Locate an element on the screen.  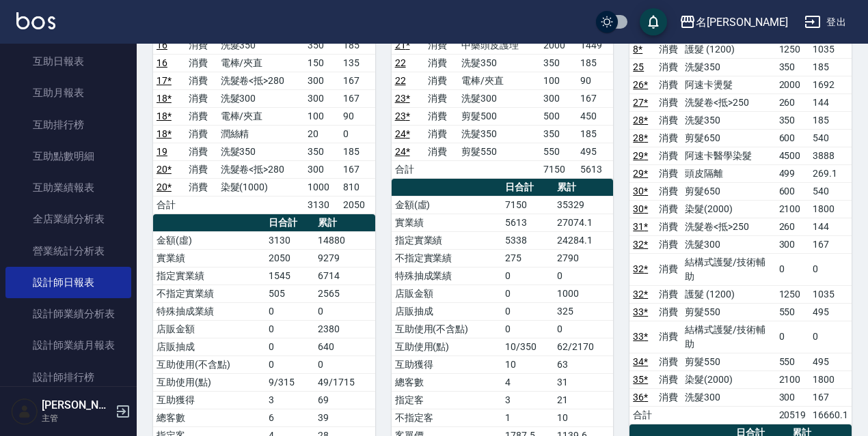
td: 260 is located at coordinates (793, 226).